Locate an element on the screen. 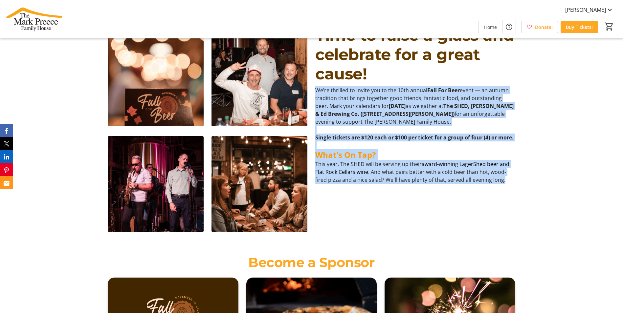 This screenshot has width=623, height=313. strong: What's On Tap? is located at coordinates (345, 155).